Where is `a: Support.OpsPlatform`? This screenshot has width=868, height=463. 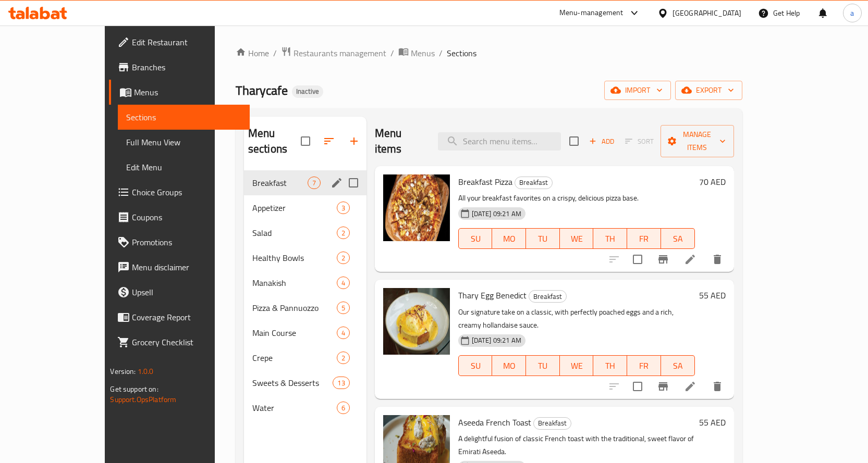
a: Support.OpsPlatform is located at coordinates (143, 400).